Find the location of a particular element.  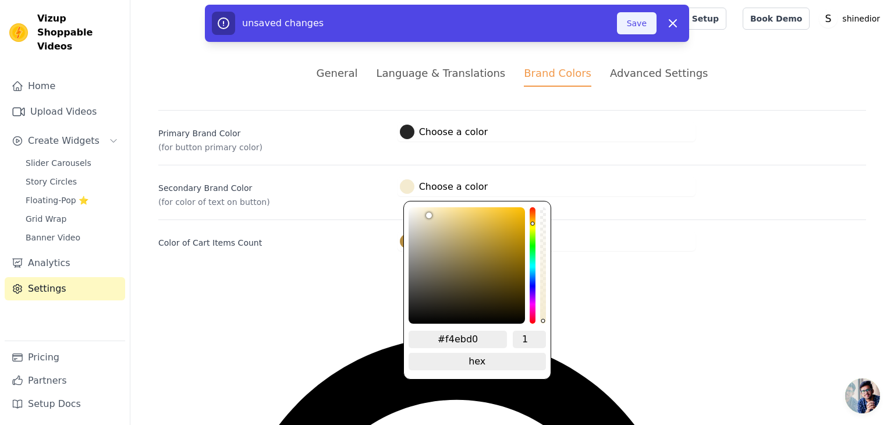

div: saturation channel is located at coordinates (467, 215).